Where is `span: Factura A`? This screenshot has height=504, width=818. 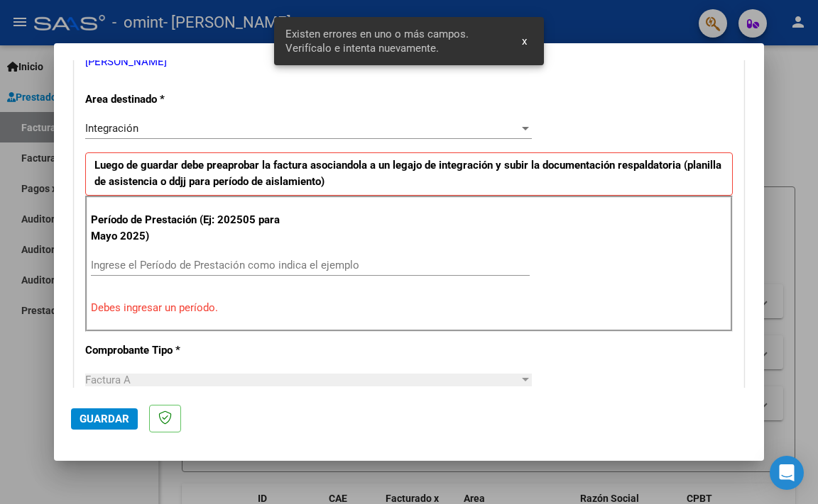 span: Factura A is located at coordinates (108, 381).